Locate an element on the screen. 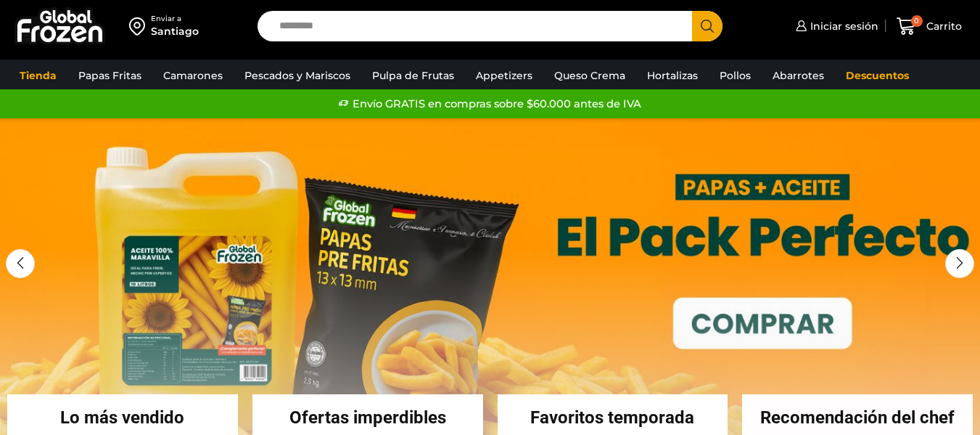  a: Tienda is located at coordinates (38, 76).